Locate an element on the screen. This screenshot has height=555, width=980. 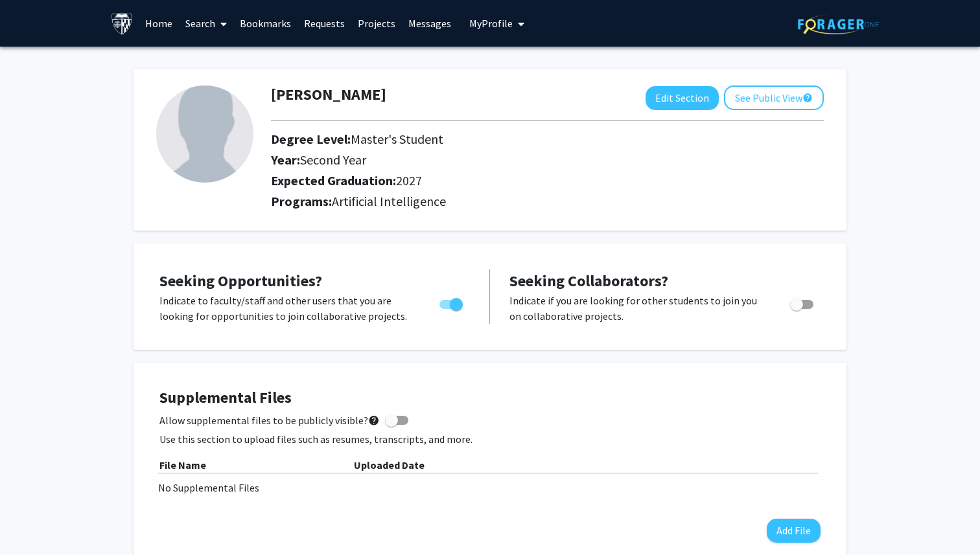
span: Allow supplemental files to be publicly visible? is located at coordinates (269, 421).